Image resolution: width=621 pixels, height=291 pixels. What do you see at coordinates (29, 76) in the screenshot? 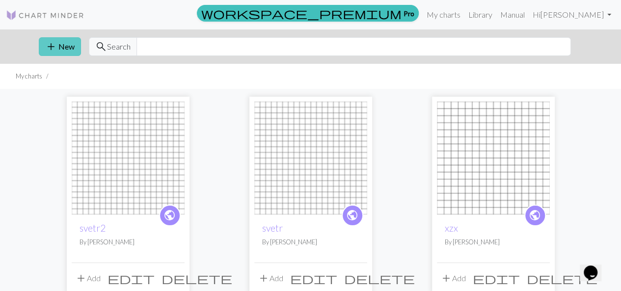
I see `li: My charts` at bounding box center [29, 76].